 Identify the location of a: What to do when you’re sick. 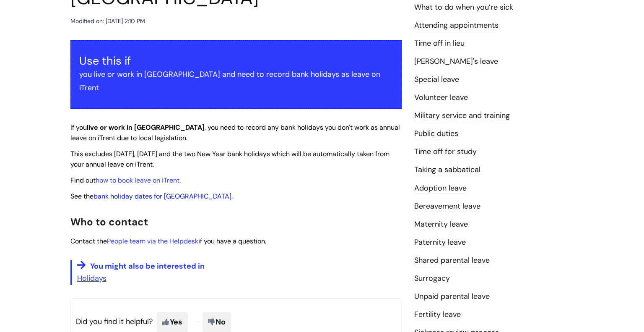
(463, 7).